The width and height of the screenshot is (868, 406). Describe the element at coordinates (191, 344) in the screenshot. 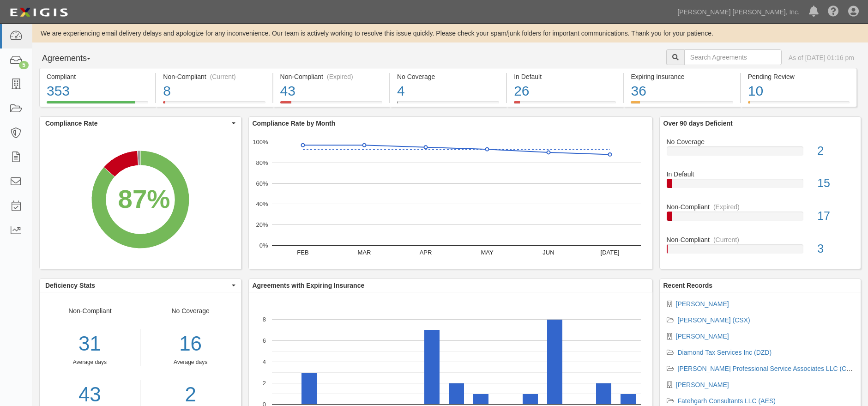

I see `div: 16` at that location.